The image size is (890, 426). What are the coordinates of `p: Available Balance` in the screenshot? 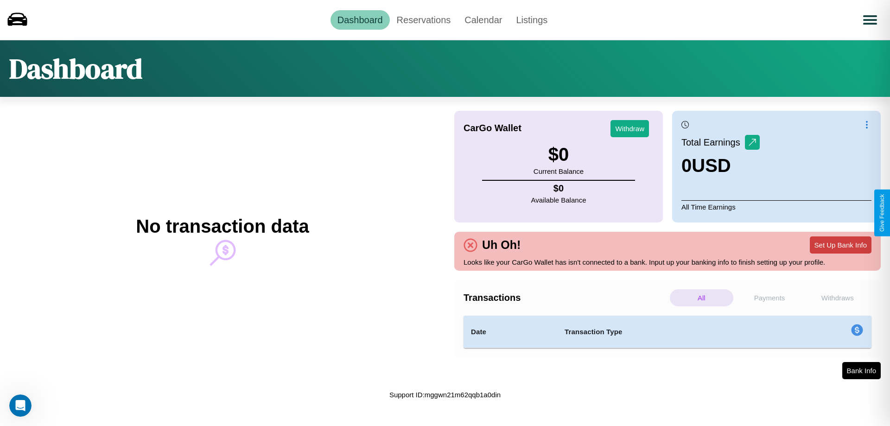 It's located at (558, 200).